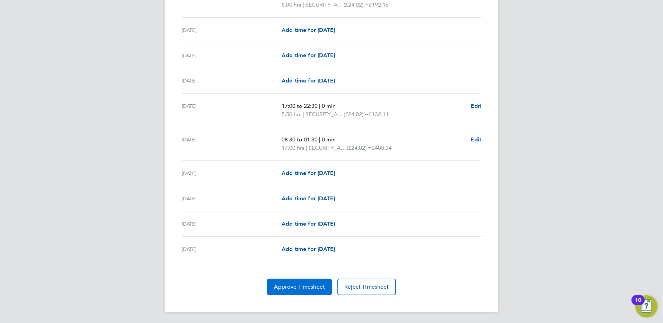  Describe the element at coordinates (379, 5) in the screenshot. I see `span: £192.16` at that location.